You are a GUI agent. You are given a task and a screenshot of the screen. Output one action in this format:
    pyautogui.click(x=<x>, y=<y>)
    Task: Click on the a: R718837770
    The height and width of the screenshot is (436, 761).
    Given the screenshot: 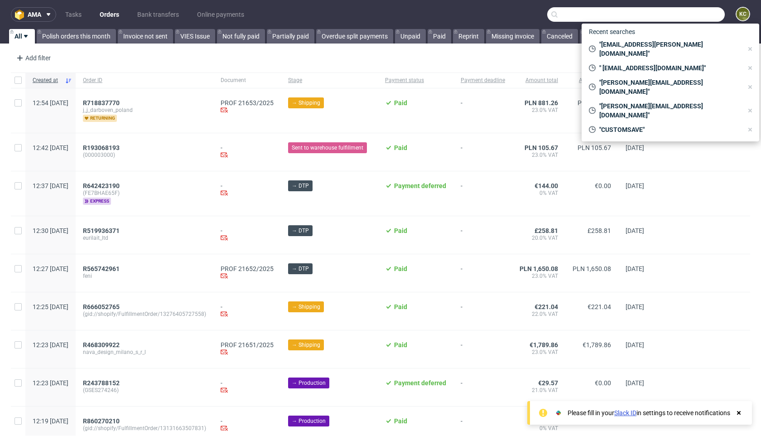 What is the action you would take?
    pyautogui.click(x=102, y=103)
    